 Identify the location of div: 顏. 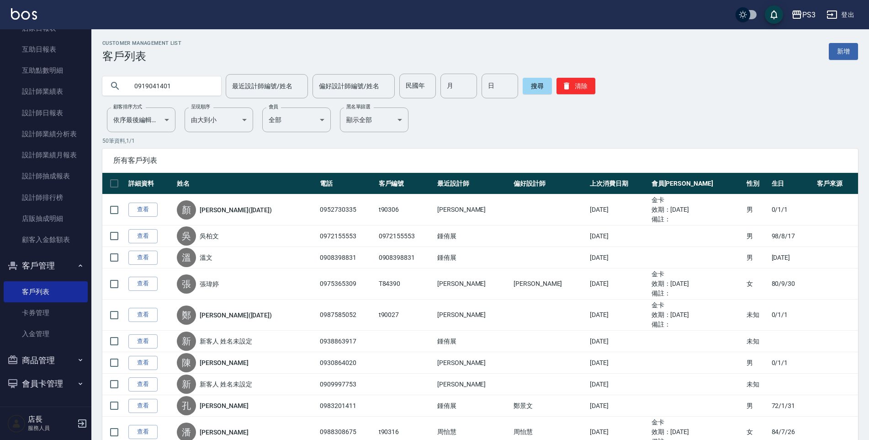
(187, 210).